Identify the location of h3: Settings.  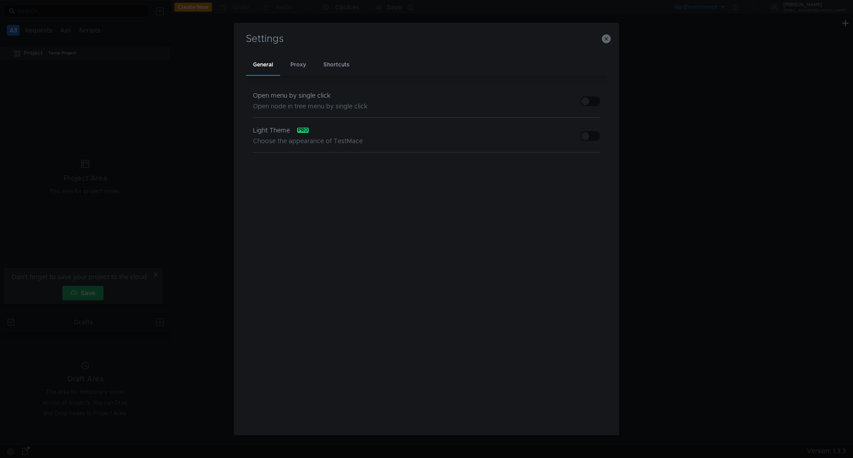
(426, 39).